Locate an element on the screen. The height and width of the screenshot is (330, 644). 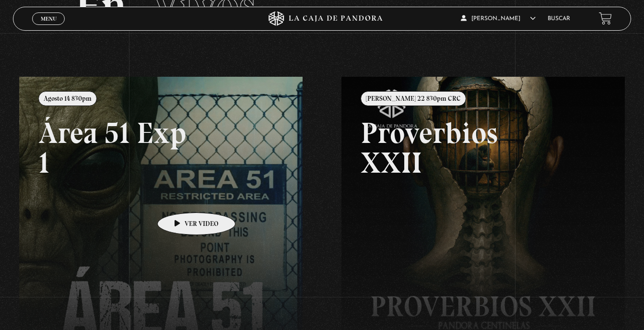
span: Cerrar is located at coordinates (48, 27).